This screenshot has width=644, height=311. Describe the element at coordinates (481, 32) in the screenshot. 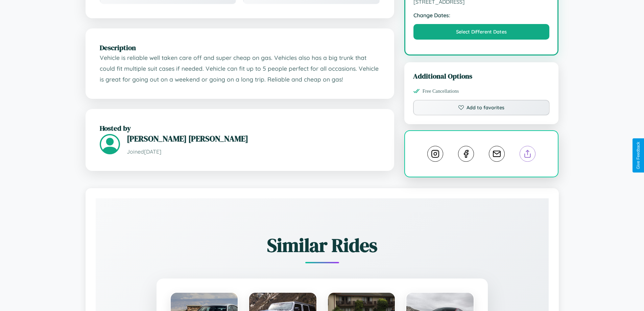

I see `button: Select Different Dates` at that location.